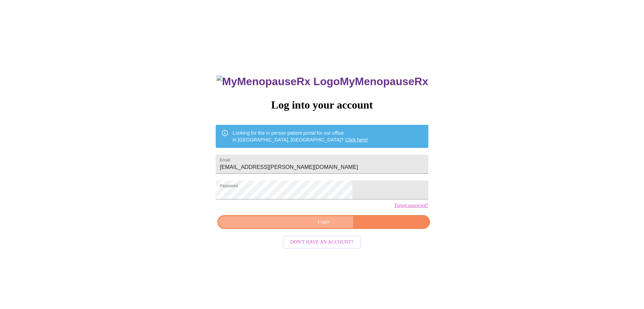 This screenshot has height=309, width=644. Describe the element at coordinates (322, 242) in the screenshot. I see `span: Don't have an account?` at that location.